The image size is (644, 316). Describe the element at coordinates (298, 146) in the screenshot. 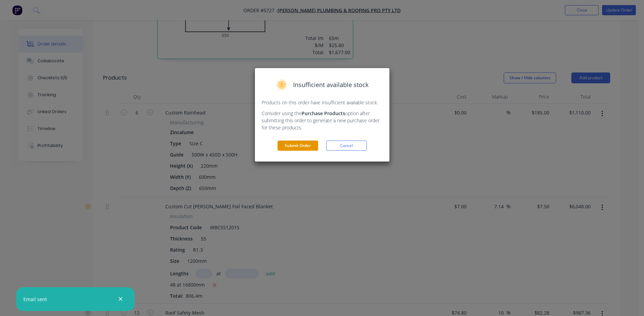

I see `button: Submit Order` at that location.